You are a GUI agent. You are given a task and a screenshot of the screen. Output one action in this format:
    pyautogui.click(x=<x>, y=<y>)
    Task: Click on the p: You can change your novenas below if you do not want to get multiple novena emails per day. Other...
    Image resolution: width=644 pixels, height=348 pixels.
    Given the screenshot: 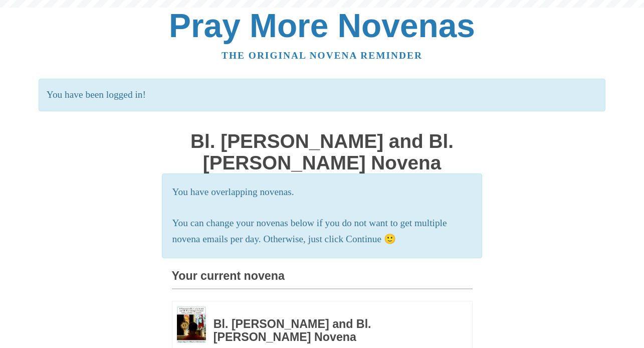 What is the action you would take?
    pyautogui.click(x=322, y=232)
    